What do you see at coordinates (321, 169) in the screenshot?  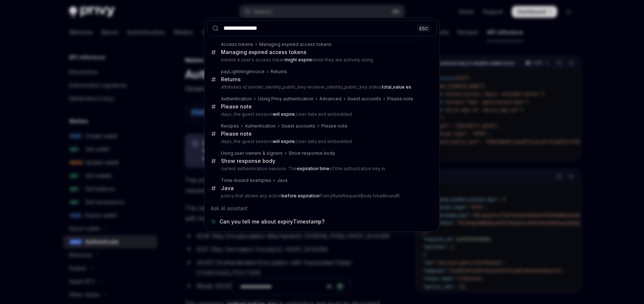 I see `p: current authentication session. The of the authorization key in` at bounding box center [321, 169].